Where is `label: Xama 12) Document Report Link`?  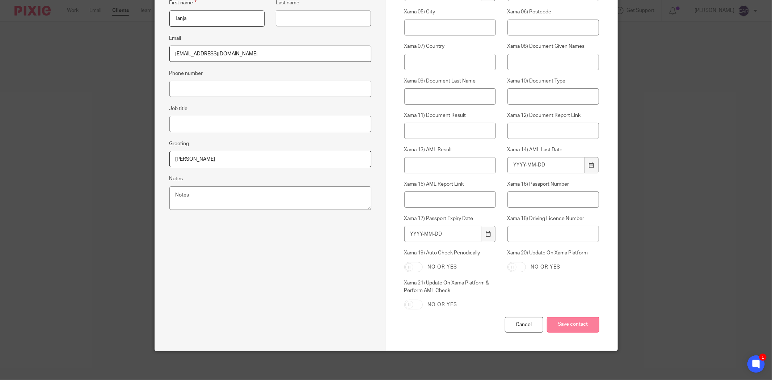
label: Xama 12) Document Report Link is located at coordinates (553, 115).